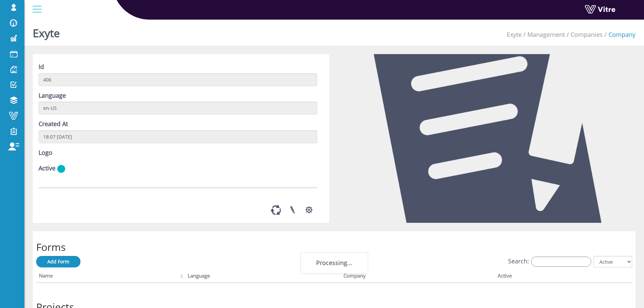  I want to click on th: Active, so click(548, 277).